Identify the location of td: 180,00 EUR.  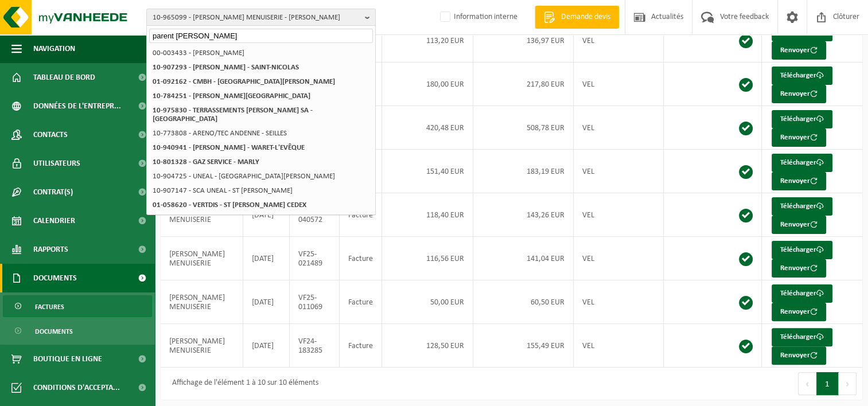
(427, 84).